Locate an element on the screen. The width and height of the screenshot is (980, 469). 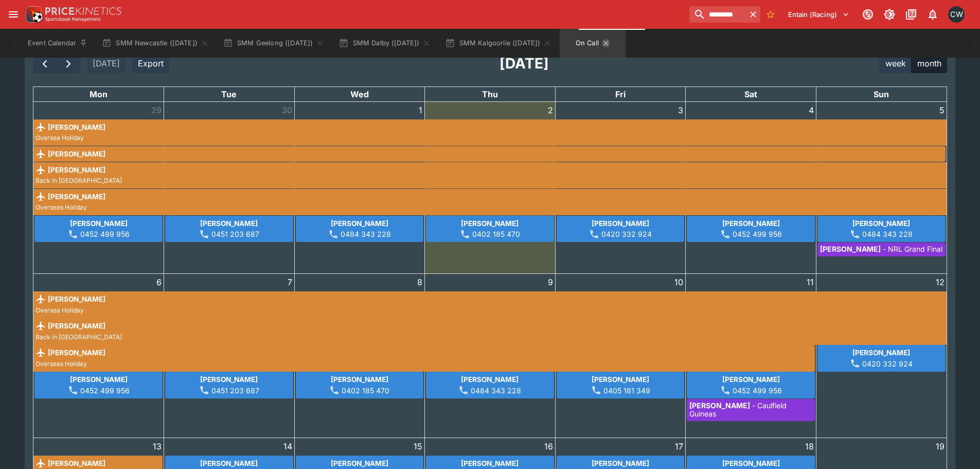
span: Overseas Holiday is located at coordinates (61, 363).